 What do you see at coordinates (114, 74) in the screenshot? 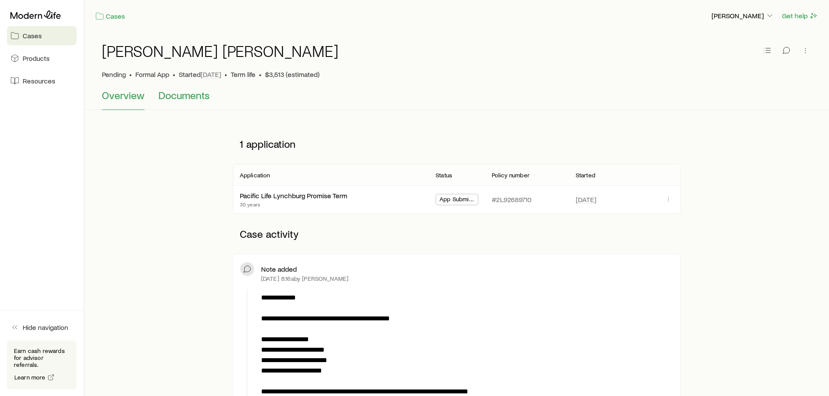
I see `p: Pending` at bounding box center [114, 74].